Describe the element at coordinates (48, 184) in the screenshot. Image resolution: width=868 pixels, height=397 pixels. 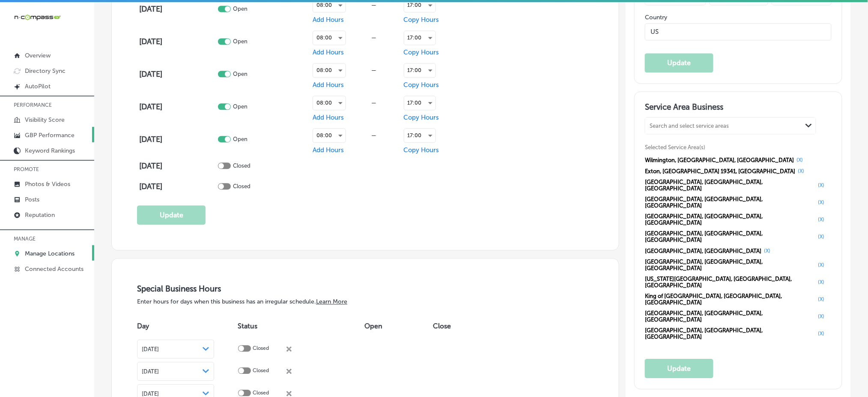
I see `p: Photos & Videos` at that location.